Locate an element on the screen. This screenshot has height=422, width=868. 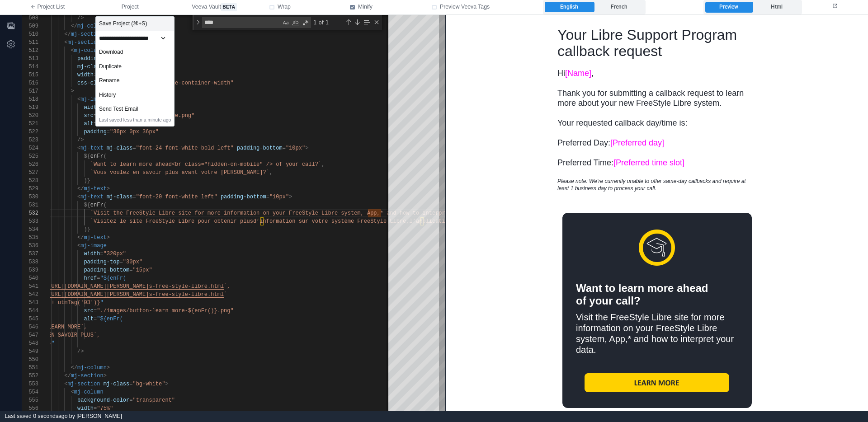
div: Use Regular Expression (⌥⌘R) is located at coordinates (306, 23).